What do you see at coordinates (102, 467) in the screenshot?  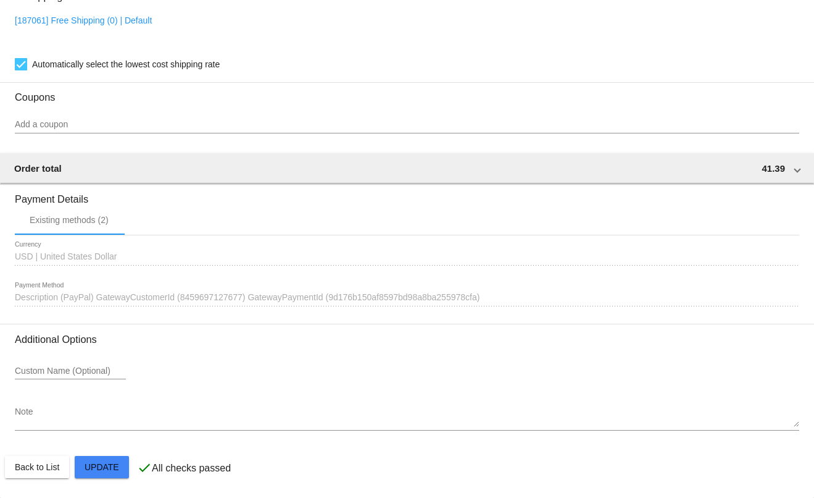 I see `span: Update` at bounding box center [102, 467].